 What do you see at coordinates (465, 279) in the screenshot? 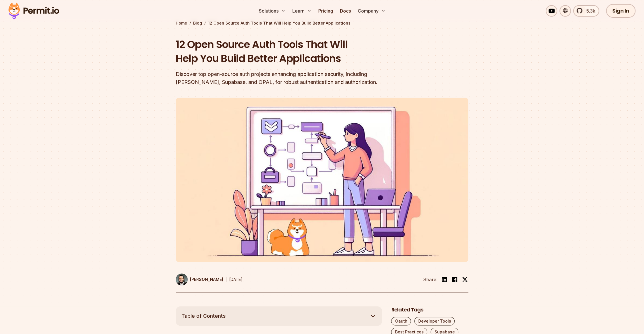
I see `button: twitter` at bounding box center [465, 279].